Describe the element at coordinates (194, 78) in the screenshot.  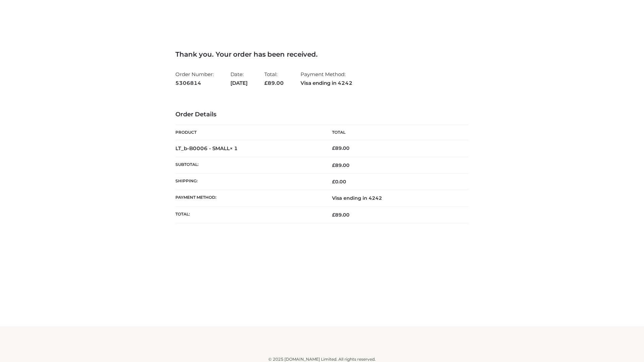
I see `li: Order Number:` at that location.